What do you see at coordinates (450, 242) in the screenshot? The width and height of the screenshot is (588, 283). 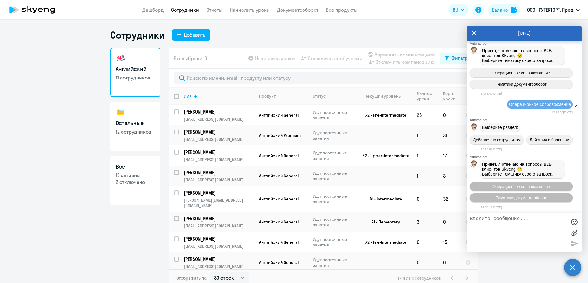 I see `td: 15` at bounding box center [450, 242].